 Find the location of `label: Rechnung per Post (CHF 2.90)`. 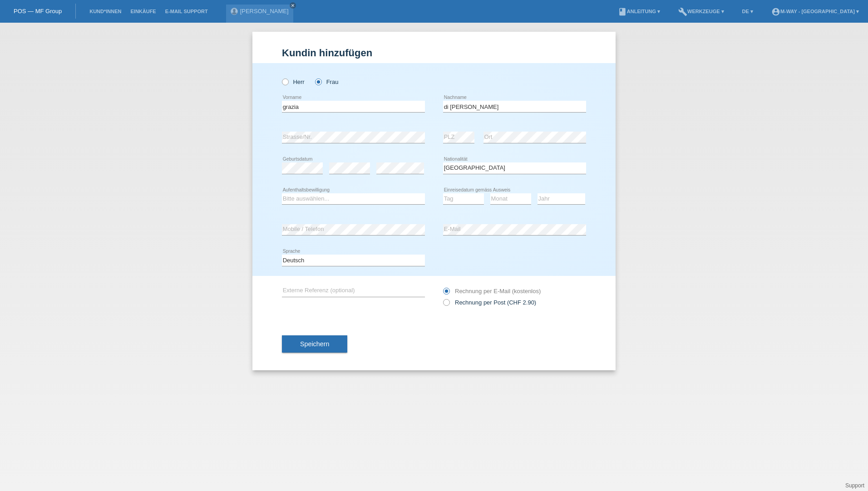

label: Rechnung per Post (CHF 2.90) is located at coordinates (489, 303).